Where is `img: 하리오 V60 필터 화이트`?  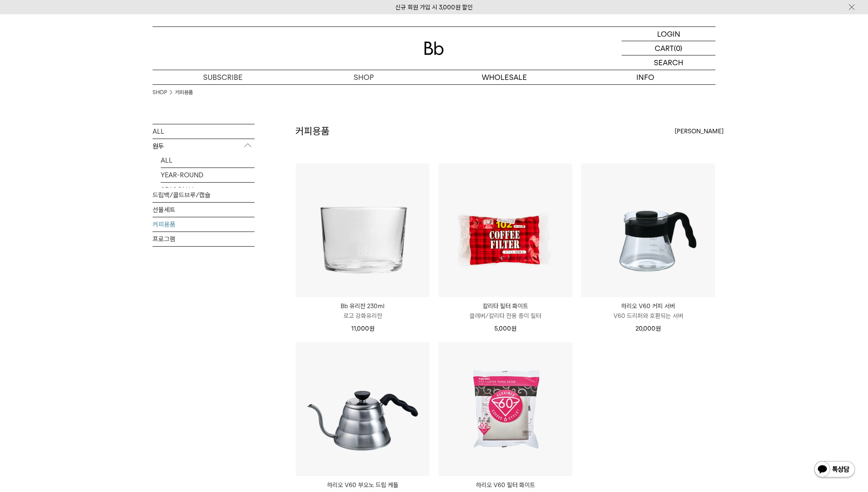
img: 하리오 V60 필터 화이트 is located at coordinates (506, 409).